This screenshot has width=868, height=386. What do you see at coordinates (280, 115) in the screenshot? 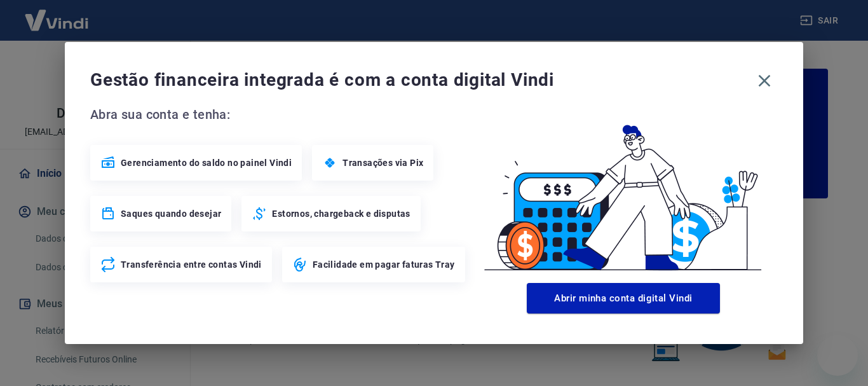
I see `span: Abra sua conta e tenha:` at bounding box center [280, 115].